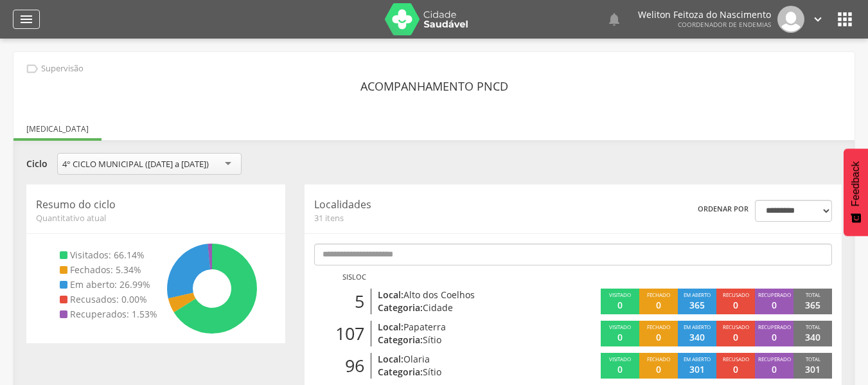  Describe the element at coordinates (109, 270) in the screenshot. I see `li: Fechados: 5.34%` at that location.